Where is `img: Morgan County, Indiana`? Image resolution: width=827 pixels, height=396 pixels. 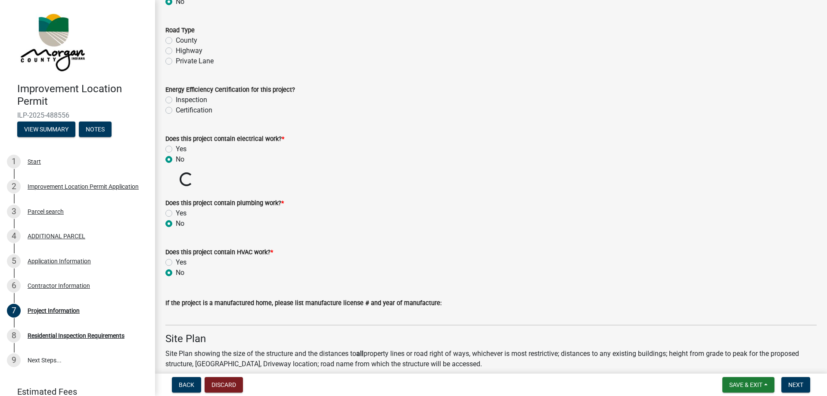 img: Morgan County, Indiana is located at coordinates (52, 41).